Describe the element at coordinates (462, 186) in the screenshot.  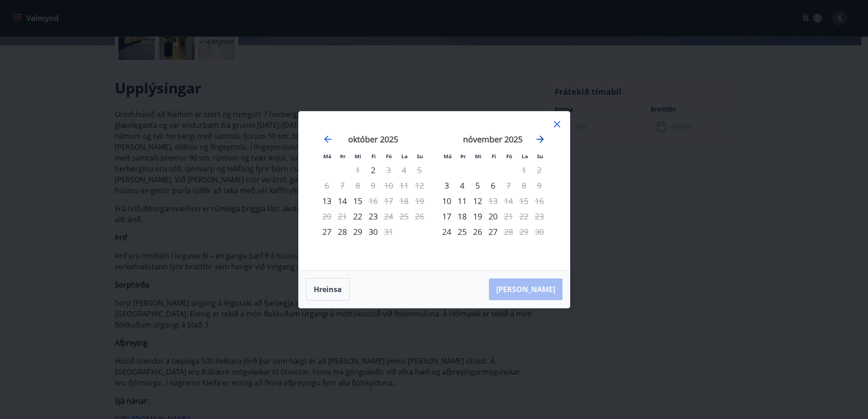
I see `div: 4` at that location.